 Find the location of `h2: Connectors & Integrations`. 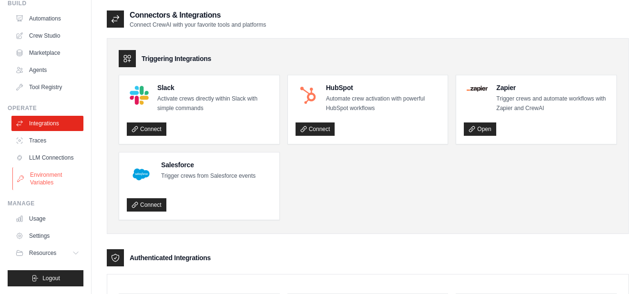

h2: Connectors & Integrations is located at coordinates (198, 15).